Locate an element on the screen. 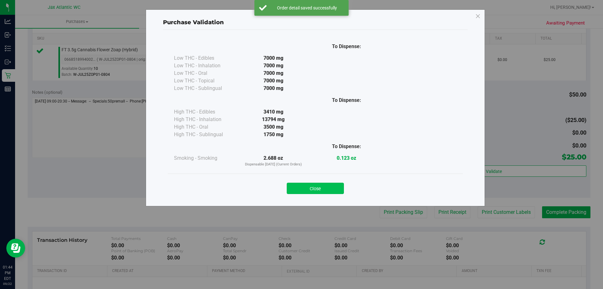  div: 3500 mg is located at coordinates (273, 127).